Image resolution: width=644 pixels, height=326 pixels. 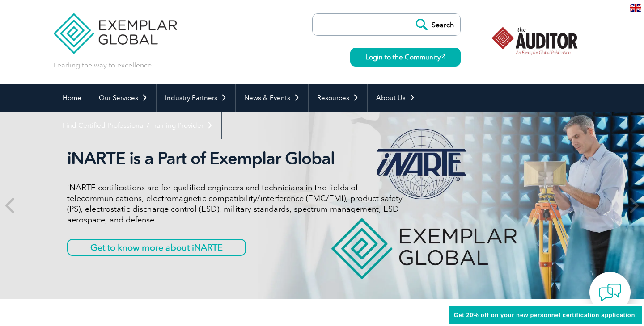 I want to click on a: About Us, so click(x=395, y=98).